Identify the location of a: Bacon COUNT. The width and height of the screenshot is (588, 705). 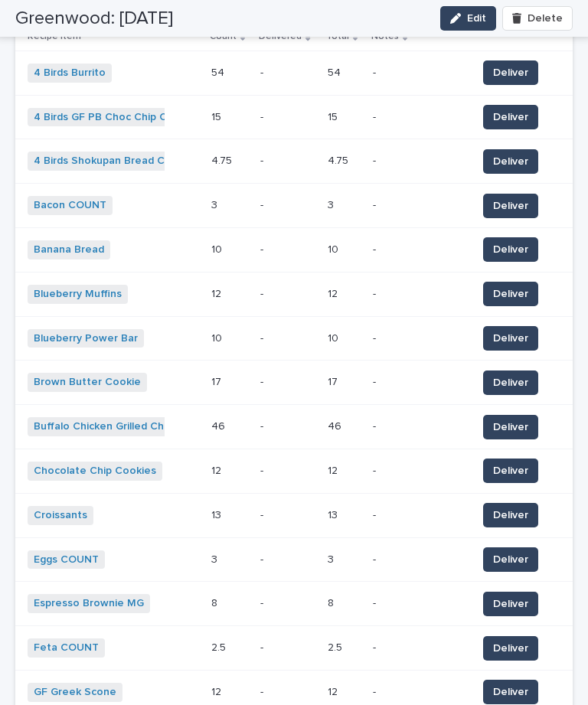
(69, 206).